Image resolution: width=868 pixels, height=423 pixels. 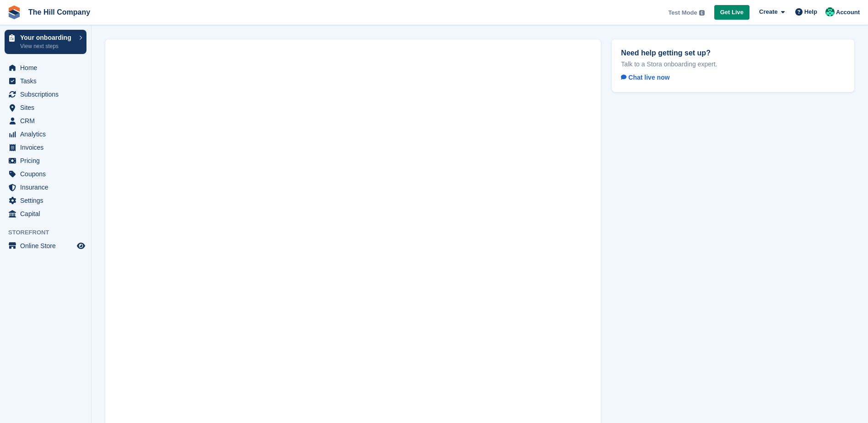 What do you see at coordinates (14, 12) in the screenshot?
I see `img: stora-icon-8386f47178a22dfd0bd8f6a31ec36ba5ce8667c1dd55bd0f319d3a0aa187defe.svg` at bounding box center [14, 12].